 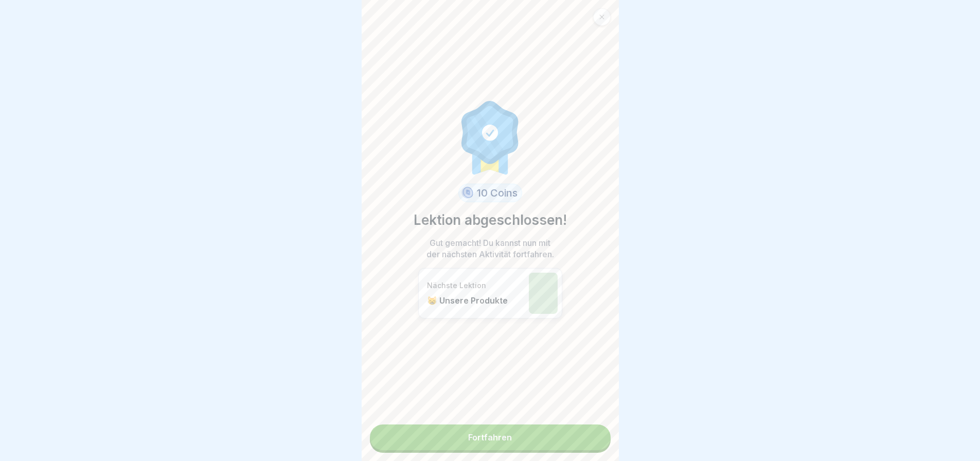 What do you see at coordinates (468, 193) in the screenshot?
I see `img: coin.svg` at bounding box center [468, 193].